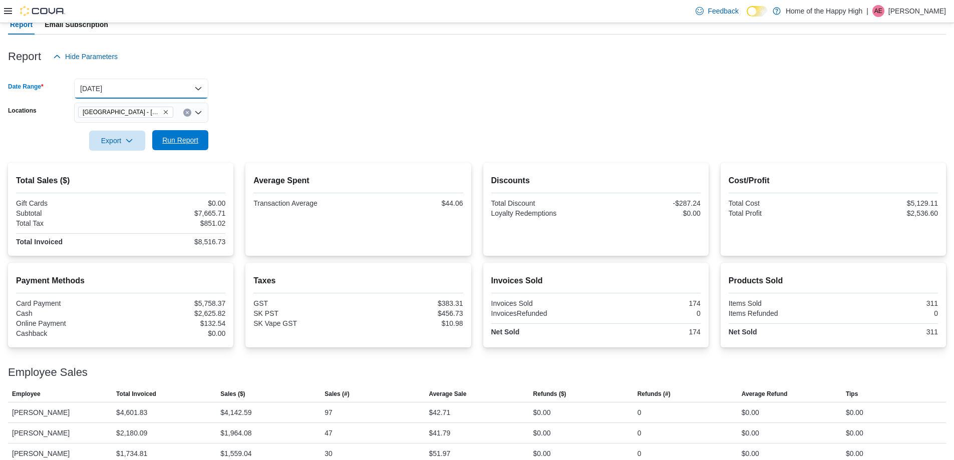 The width and height of the screenshot is (954, 460). I want to click on img: Cova, so click(43, 11).